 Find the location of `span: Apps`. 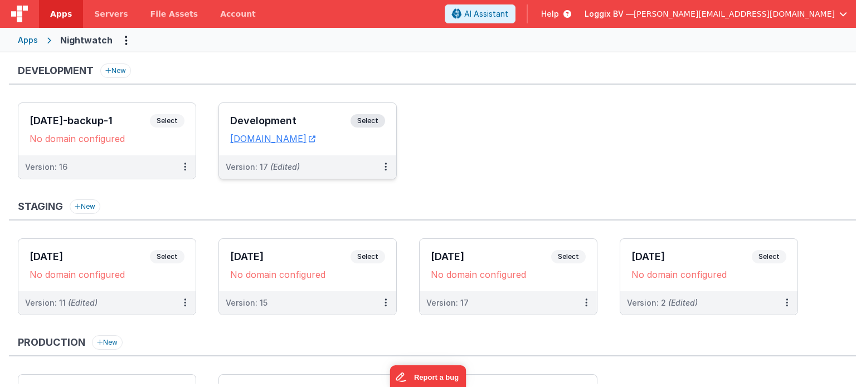

span: Apps is located at coordinates (61, 14).